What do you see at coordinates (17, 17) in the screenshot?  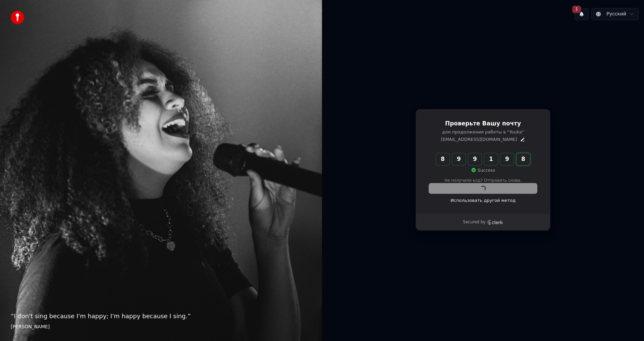 I see `img: youka` at bounding box center [17, 17].